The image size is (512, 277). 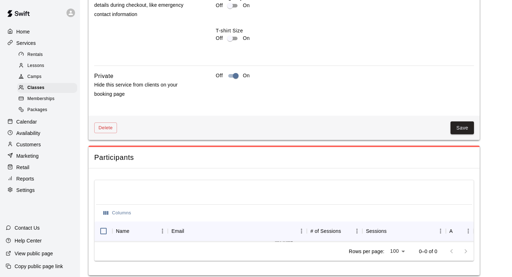 I want to click on a: Packages, so click(x=48, y=110).